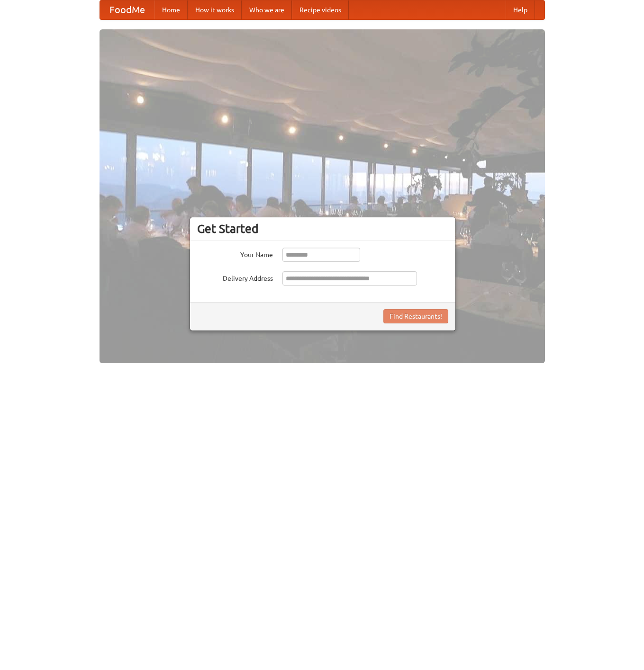 This screenshot has width=644, height=670. What do you see at coordinates (520, 10) in the screenshot?
I see `a: Help` at bounding box center [520, 10].